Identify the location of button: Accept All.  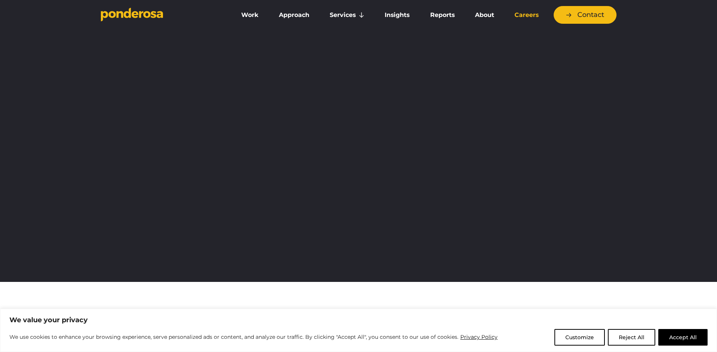
(683, 337).